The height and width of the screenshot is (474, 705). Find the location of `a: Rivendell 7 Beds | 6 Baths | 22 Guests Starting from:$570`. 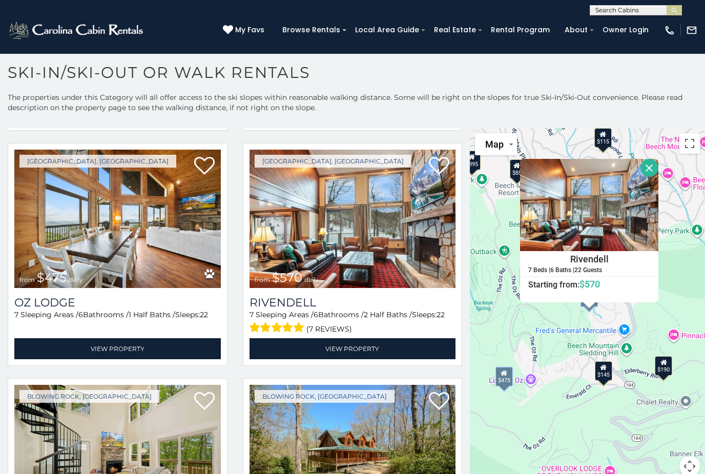

a: Rivendell 7 Beds | 6 Baths | 22 Guests Starting from:$570 is located at coordinates (589, 270).